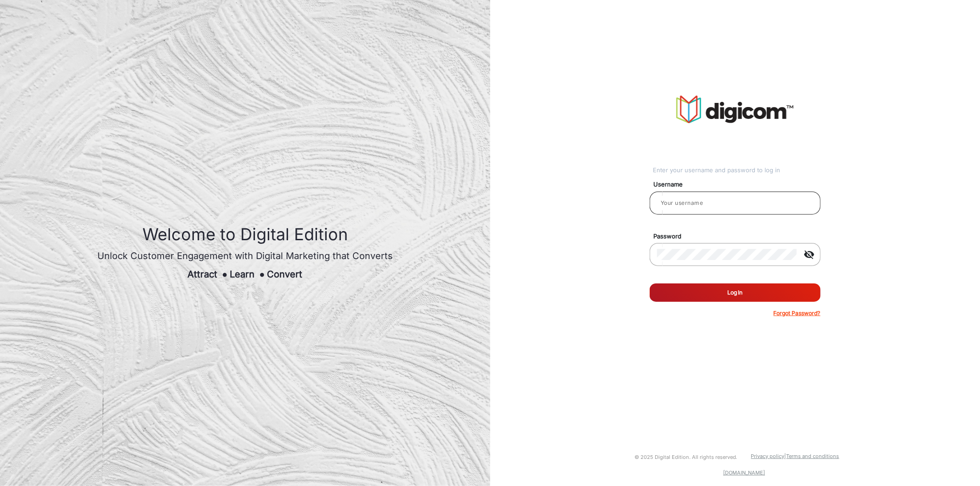 This screenshot has height=486, width=980. I want to click on img: vmg-logo, so click(734, 109).